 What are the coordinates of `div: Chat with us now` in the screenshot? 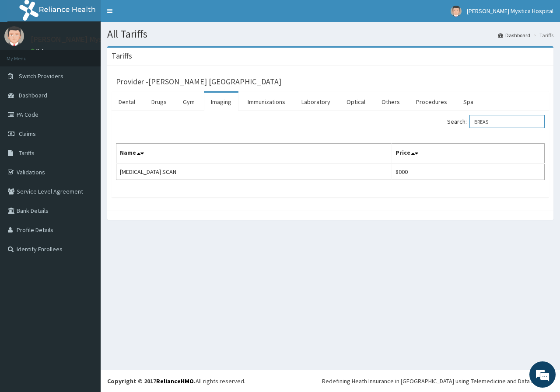 It's located at (96, 55).